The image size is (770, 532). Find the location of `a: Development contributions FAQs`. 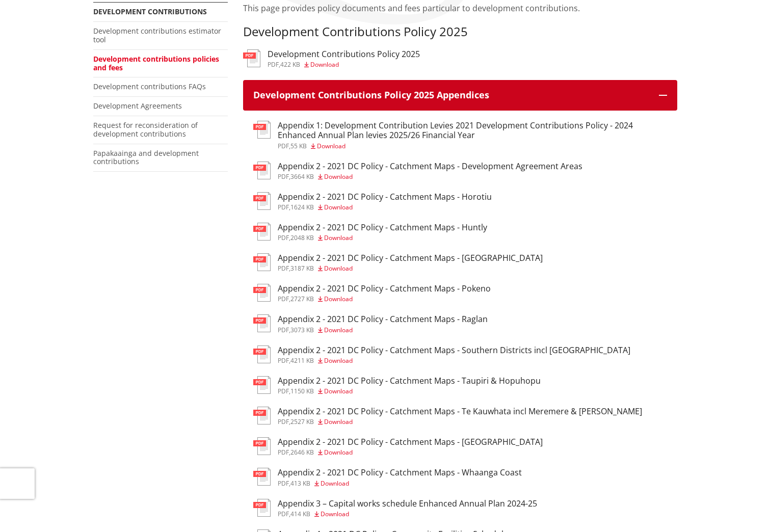

a: Development contributions FAQs is located at coordinates (149, 86).